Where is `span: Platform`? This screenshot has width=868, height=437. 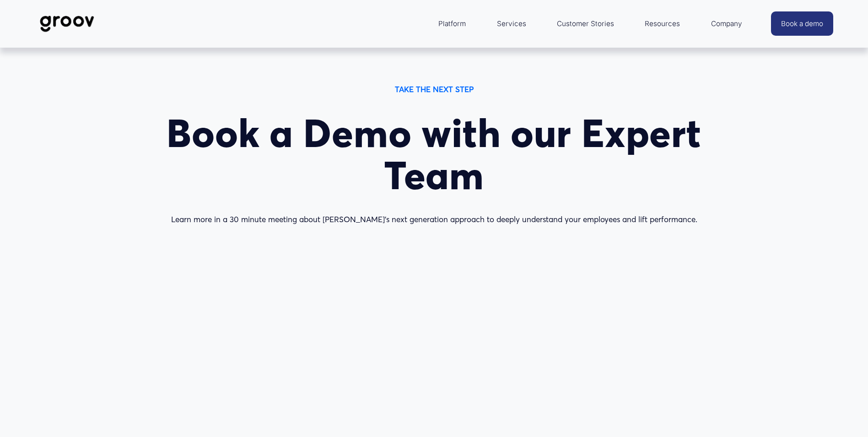
span: Platform is located at coordinates (452, 24).